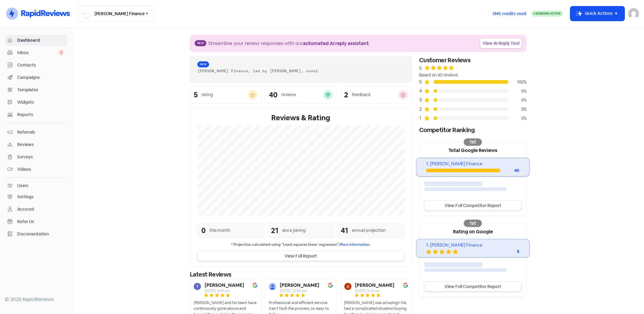 The width and height of the screenshot is (644, 314). Describe the element at coordinates (36, 115) in the screenshot. I see `a: Reports` at that location.